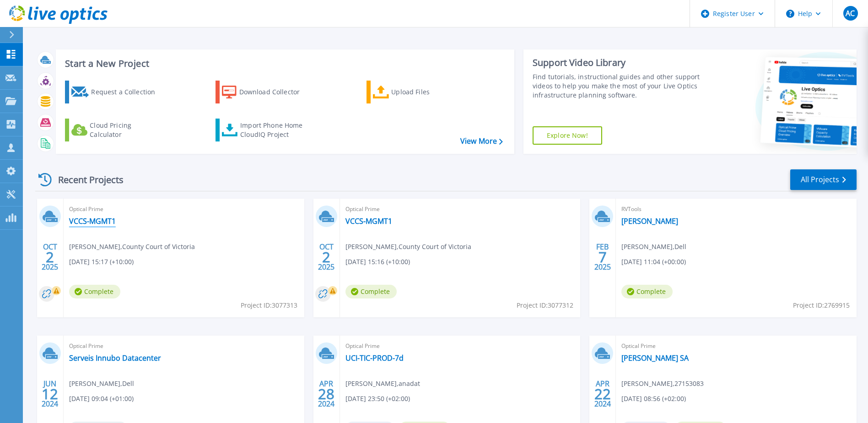 The image size is (868, 423). What do you see at coordinates (269, 305) in the screenshot?
I see `span: Project ID: 3077313` at bounding box center [269, 305].